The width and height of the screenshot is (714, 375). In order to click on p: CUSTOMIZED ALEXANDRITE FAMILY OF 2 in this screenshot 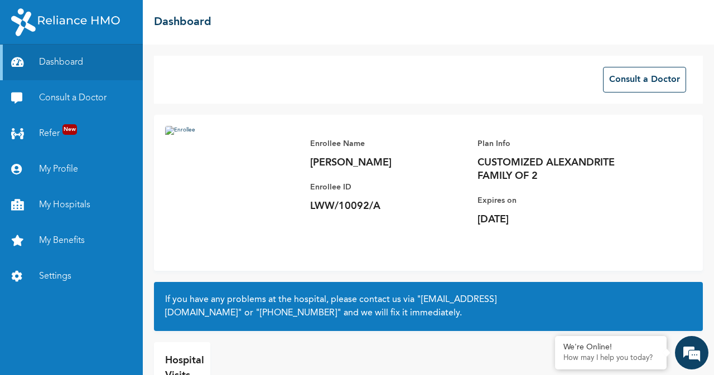, I will do `click(555, 169)`.